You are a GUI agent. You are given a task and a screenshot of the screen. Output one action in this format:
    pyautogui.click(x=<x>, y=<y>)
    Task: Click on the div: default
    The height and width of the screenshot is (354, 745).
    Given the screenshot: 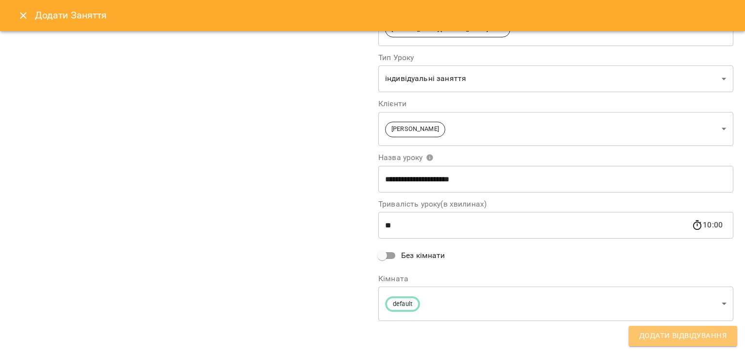 What is the action you would take?
    pyautogui.click(x=556, y=304)
    